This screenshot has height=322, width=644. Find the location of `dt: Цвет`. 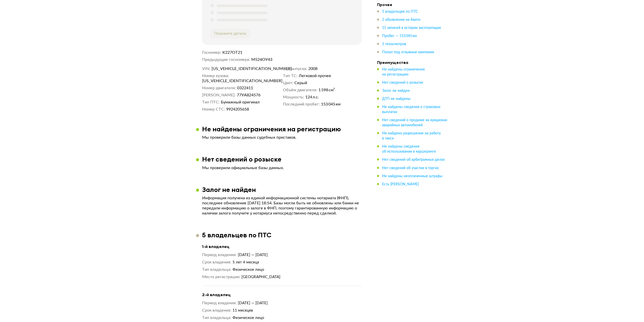

dt: Цвет is located at coordinates (288, 83).